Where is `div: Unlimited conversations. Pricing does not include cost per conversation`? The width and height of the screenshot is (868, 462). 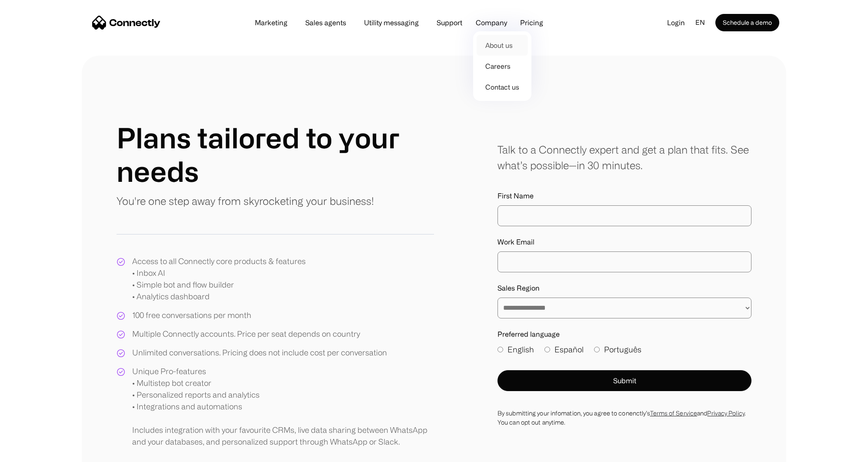 div: Unlimited conversations. Pricing does not include cost per conversation is located at coordinates (260, 352).